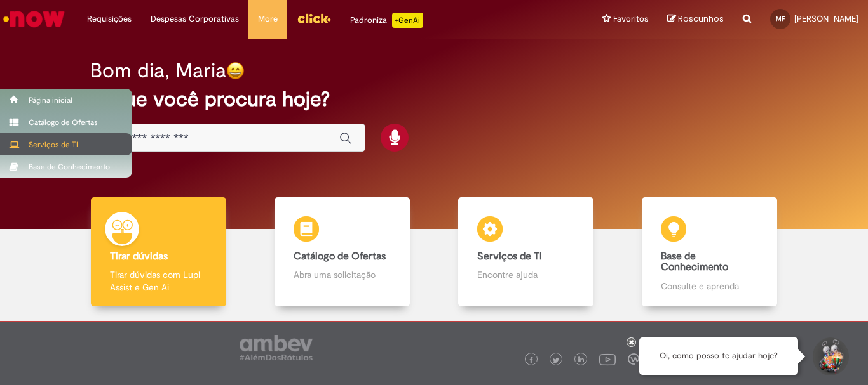 The height and width of the screenshot is (385, 868). I want to click on b: Serviços de TI, so click(510, 256).